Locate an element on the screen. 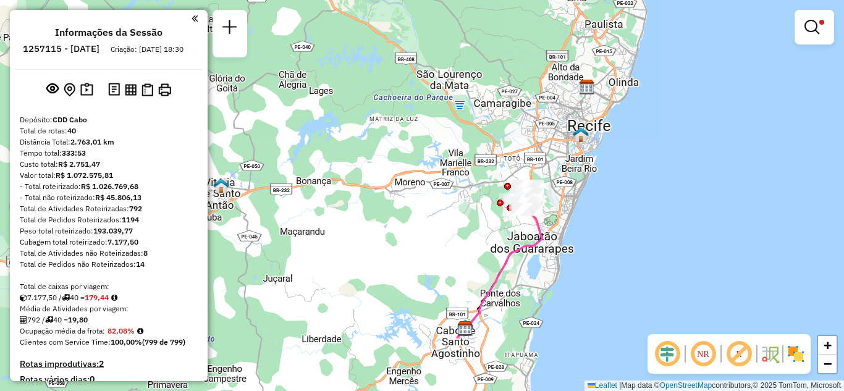 This screenshot has height=391, width=844. strong: R$ 2.751,47 is located at coordinates (79, 164).